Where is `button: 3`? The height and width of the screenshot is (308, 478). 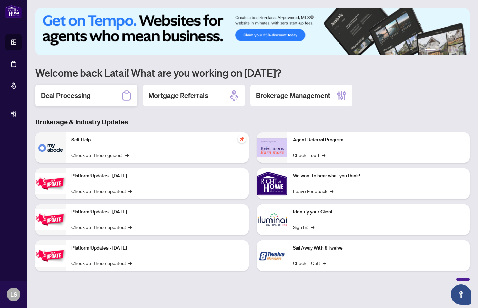 button: 3 is located at coordinates (446, 50).